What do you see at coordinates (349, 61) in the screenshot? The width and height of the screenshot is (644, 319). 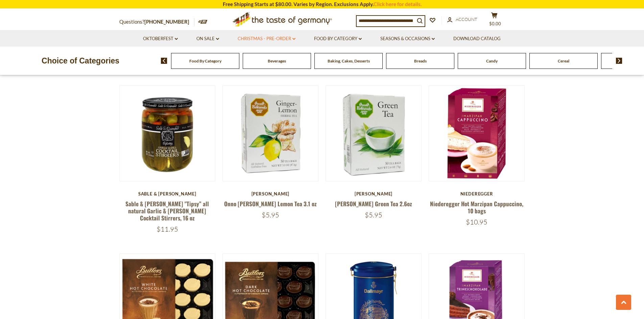 I see `a: Baking, Cakes, Desserts` at bounding box center [349, 61].